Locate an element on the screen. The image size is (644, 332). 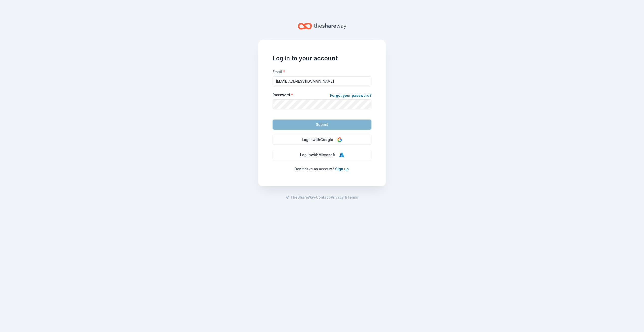
a: Privacy & terms is located at coordinates (345, 198).